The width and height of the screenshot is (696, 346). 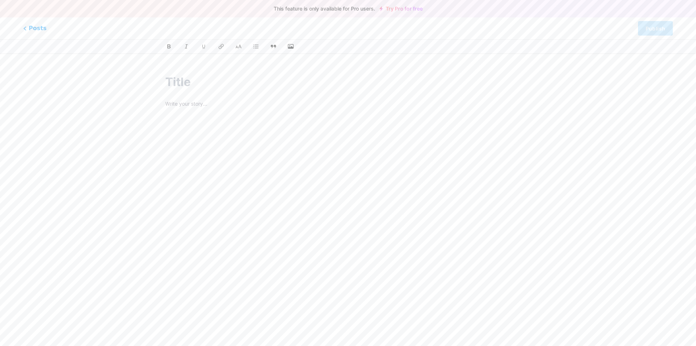 What do you see at coordinates (348, 82) in the screenshot?
I see `input: Title` at bounding box center [348, 82].